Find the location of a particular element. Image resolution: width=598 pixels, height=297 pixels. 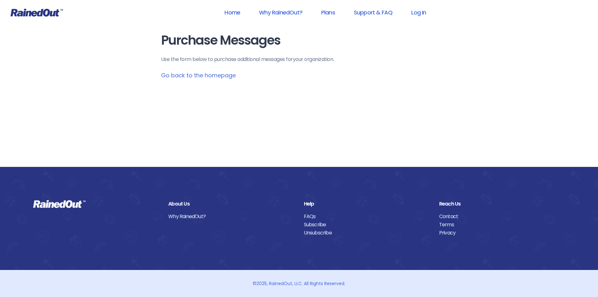

a: Unsubscribe is located at coordinates (367, 233).